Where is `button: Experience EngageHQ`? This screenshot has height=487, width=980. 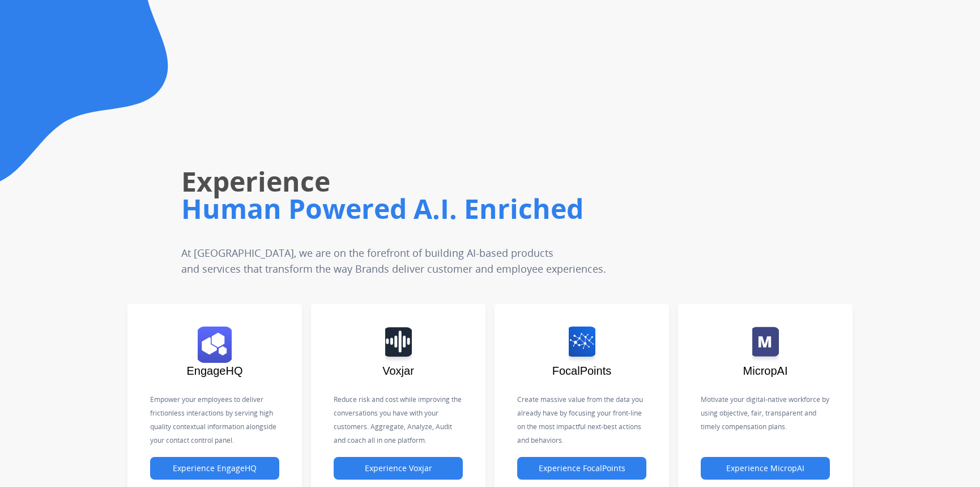 button: Experience EngageHQ is located at coordinates (214, 468).